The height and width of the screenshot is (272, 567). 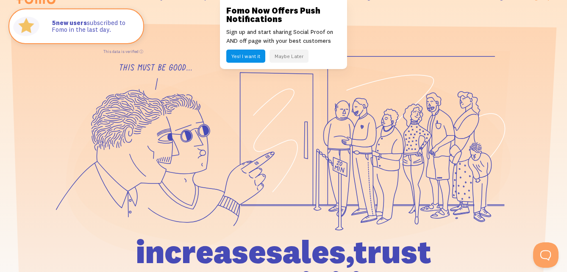 I want to click on img: Fomo, so click(x=26, y=26).